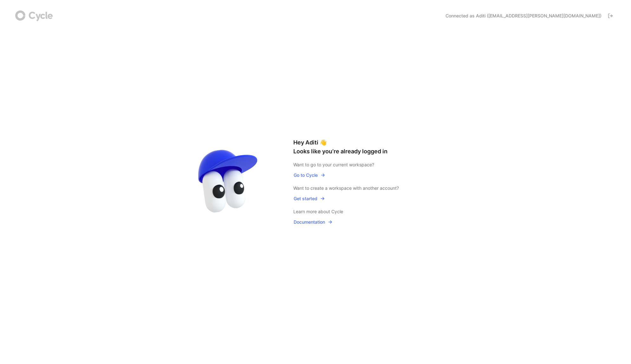  What do you see at coordinates (310, 175) in the screenshot?
I see `span: Go to Cycle` at bounding box center [310, 175].